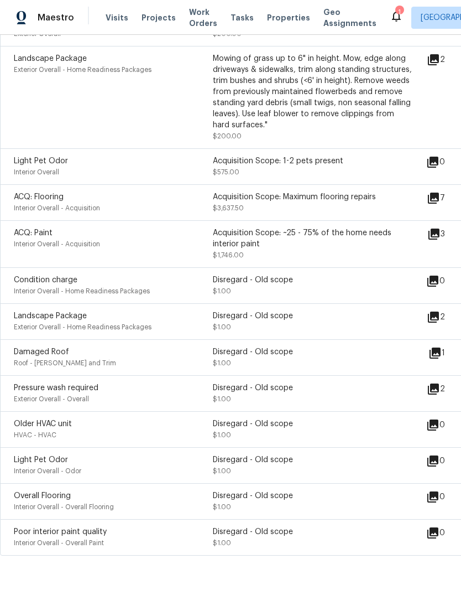 The height and width of the screenshot is (590, 461). Describe the element at coordinates (242, 18) in the screenshot. I see `span: Tasks` at that location.